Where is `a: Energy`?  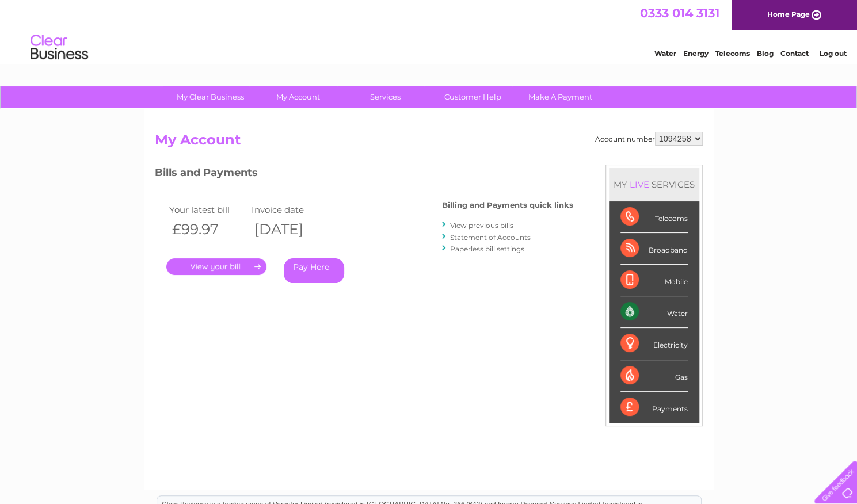 a: Energy is located at coordinates (696, 53).